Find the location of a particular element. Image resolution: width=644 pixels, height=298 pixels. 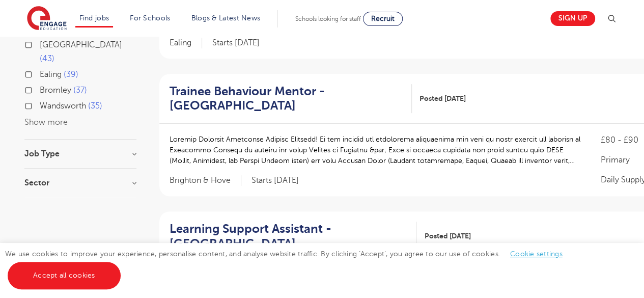

span: Bromley is located at coordinates (55, 90).